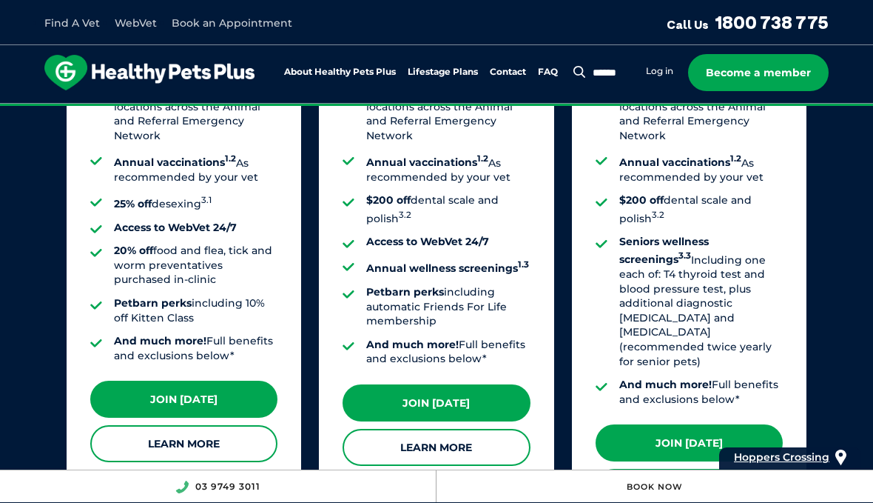  What do you see at coordinates (150, 73) in the screenshot?
I see `img: hpp-logo` at bounding box center [150, 73].